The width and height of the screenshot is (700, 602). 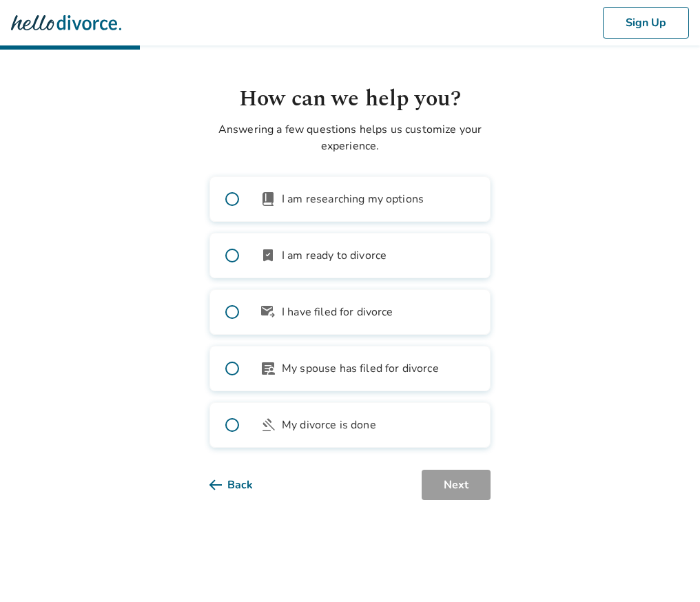 I want to click on button: Sign Up, so click(x=645, y=23).